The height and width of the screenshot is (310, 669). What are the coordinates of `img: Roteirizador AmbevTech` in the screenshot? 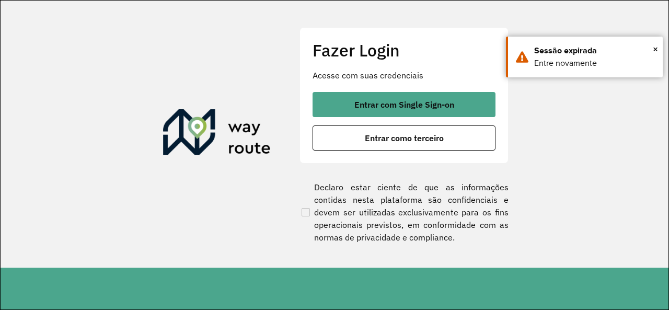 It's located at (217, 134).